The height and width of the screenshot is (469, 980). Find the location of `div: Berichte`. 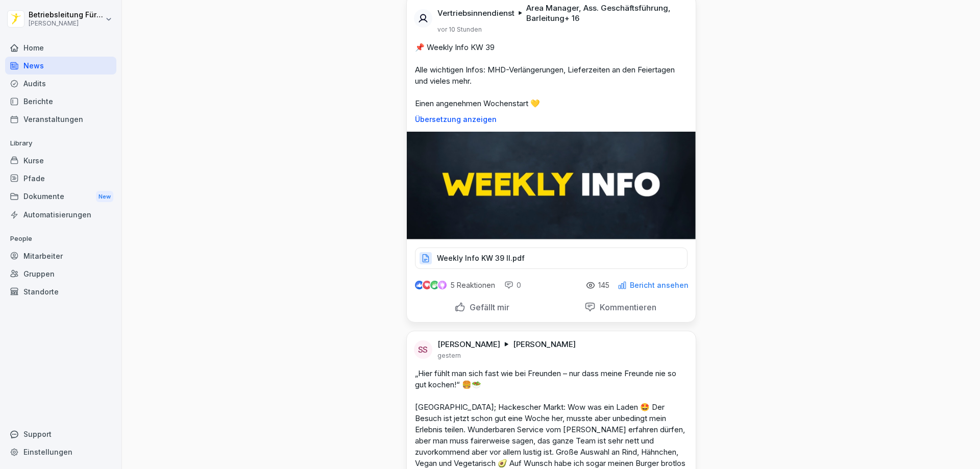

div: Berichte is located at coordinates (61, 101).